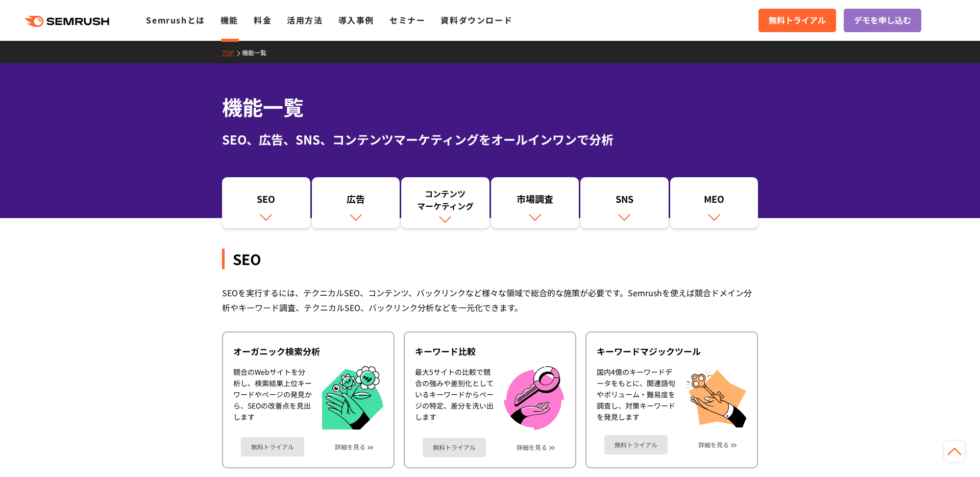 Image resolution: width=980 pixels, height=477 pixels. I want to click on div: オーガニック検索分析, so click(308, 351).